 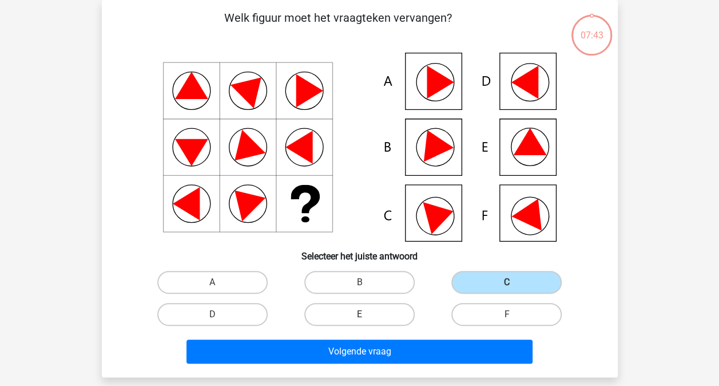 I want to click on label: F, so click(x=506, y=314).